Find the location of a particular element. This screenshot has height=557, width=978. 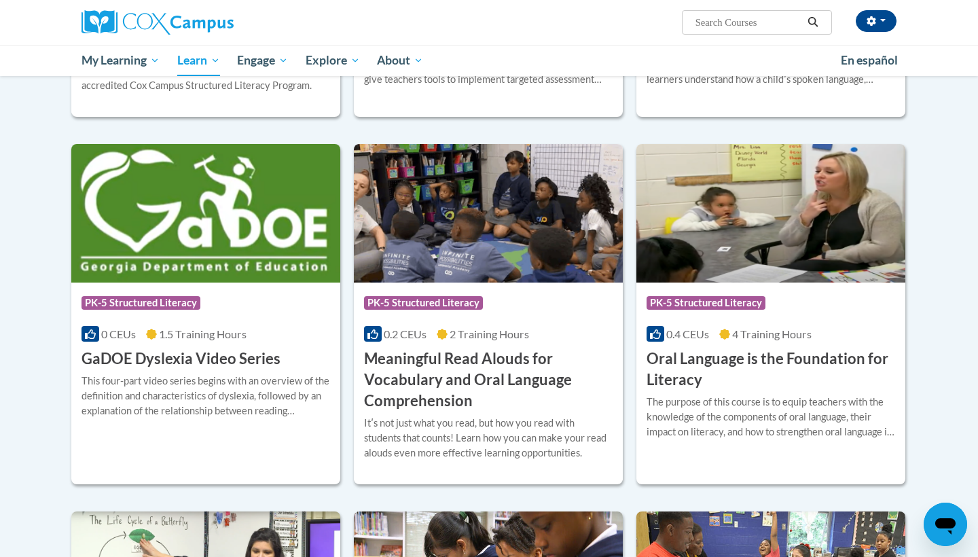

span: 0 CEUs is located at coordinates (118, 334).